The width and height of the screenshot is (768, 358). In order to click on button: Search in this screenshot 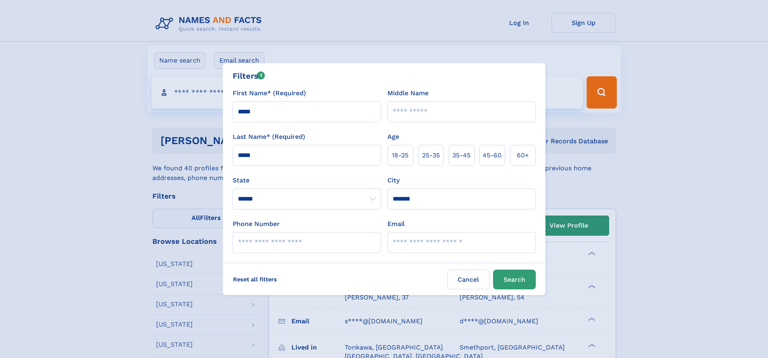, I will do `click(515, 279)`.